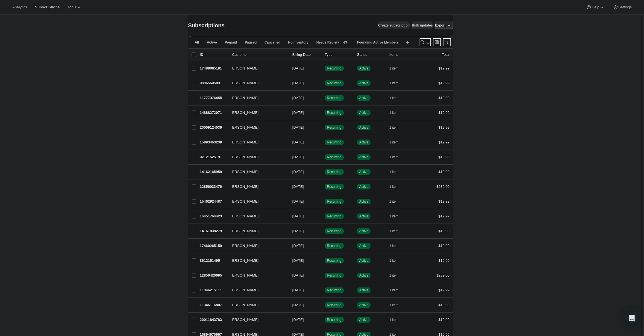  What do you see at coordinates (394, 25) in the screenshot?
I see `span: Create subscription` at bounding box center [394, 25].